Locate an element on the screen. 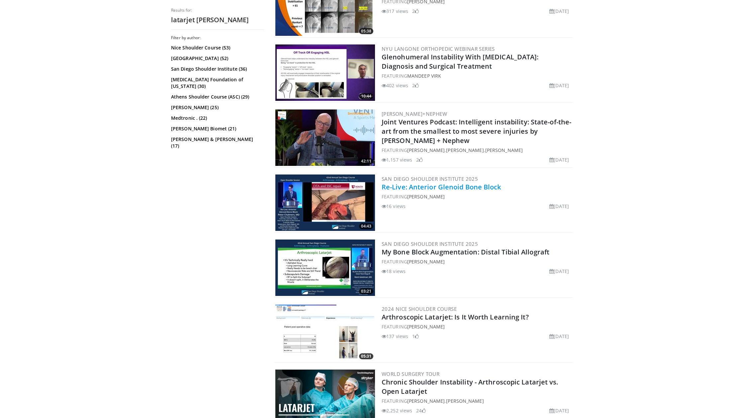  span: 42:11 is located at coordinates (366, 161).